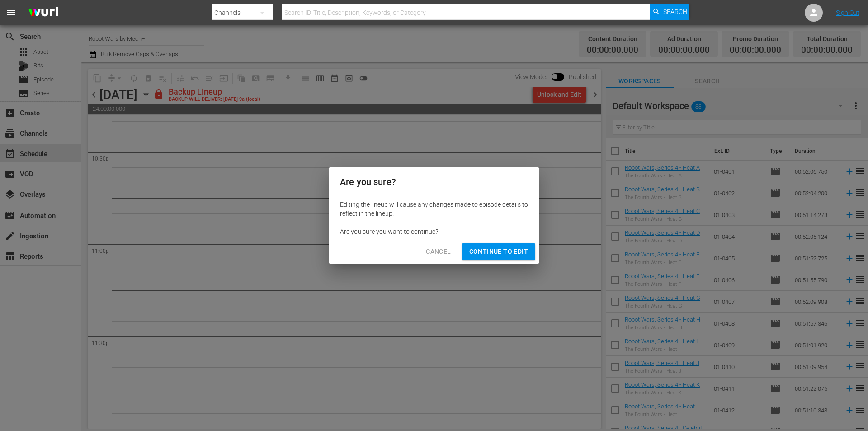 The height and width of the screenshot is (431, 868). What do you see at coordinates (499, 252) in the screenshot?
I see `span: Continue to Edit` at bounding box center [499, 252].